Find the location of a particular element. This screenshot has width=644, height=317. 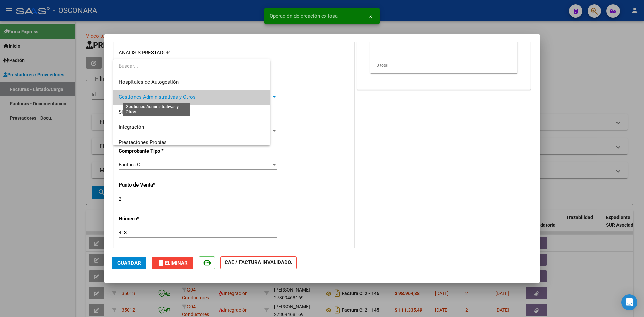

div: Open Intercom Messenger is located at coordinates (629, 302).